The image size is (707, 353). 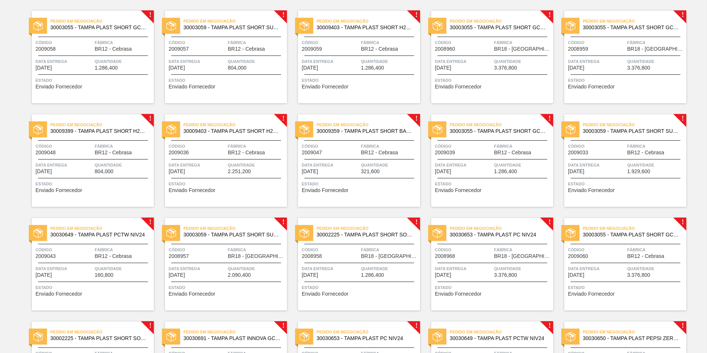 What do you see at coordinates (576, 275) in the screenshot?
I see `span: 13/10/2025` at bounding box center [576, 275].